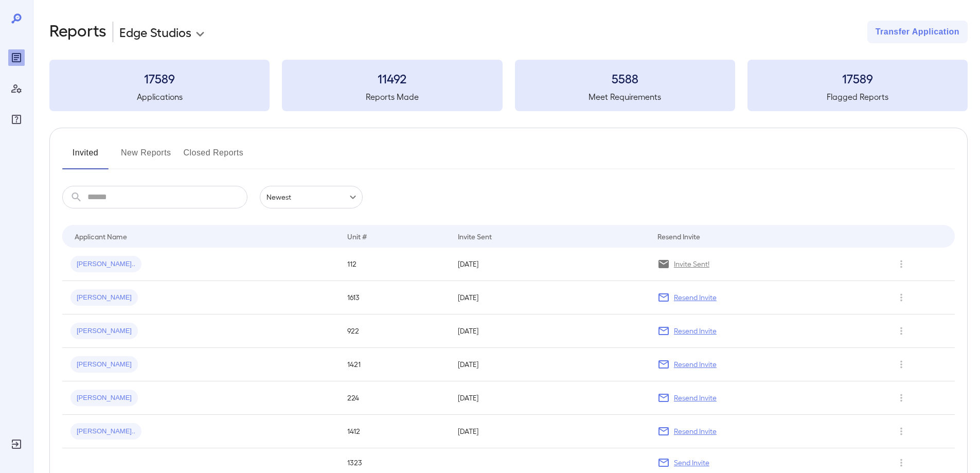  Describe the element at coordinates (625, 97) in the screenshot. I see `h5: Meet Requirements` at that location.